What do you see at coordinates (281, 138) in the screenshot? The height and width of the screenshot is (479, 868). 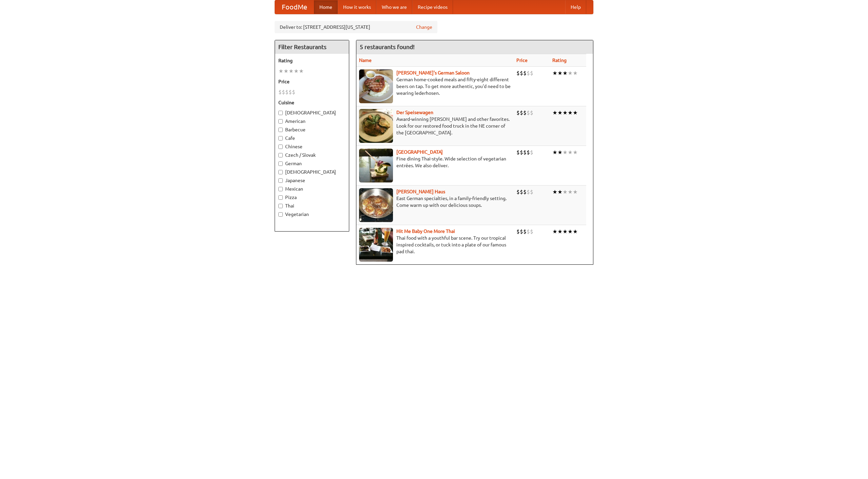 I see `input: Cafe` at bounding box center [281, 138].